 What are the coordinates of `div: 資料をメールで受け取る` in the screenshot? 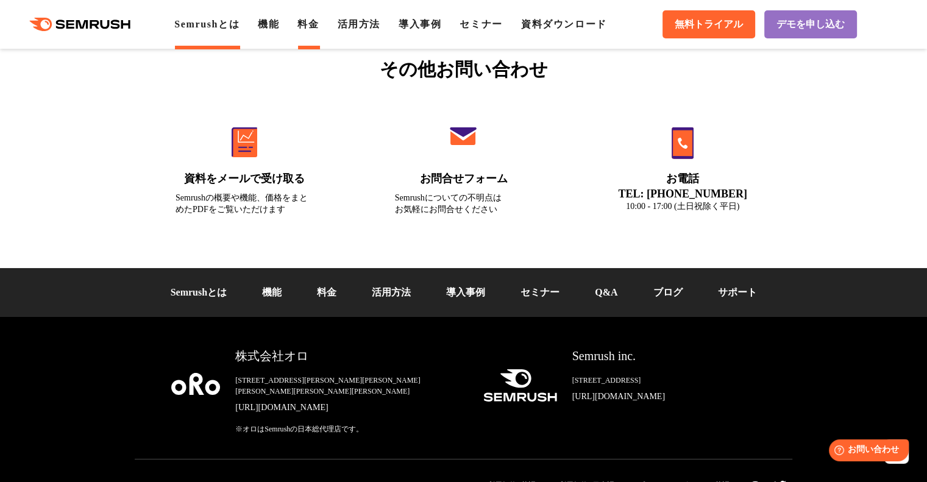 It's located at (244, 178).